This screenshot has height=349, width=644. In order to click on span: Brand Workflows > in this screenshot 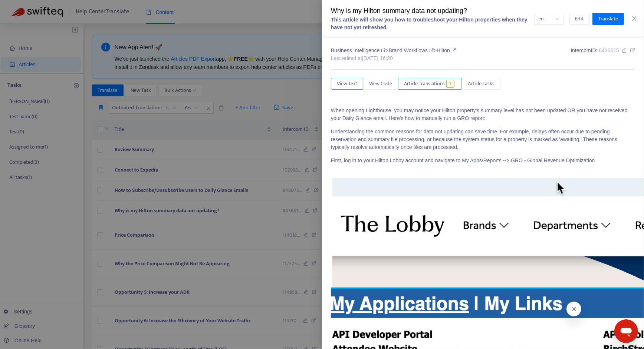, I will do `click(413, 51)`.